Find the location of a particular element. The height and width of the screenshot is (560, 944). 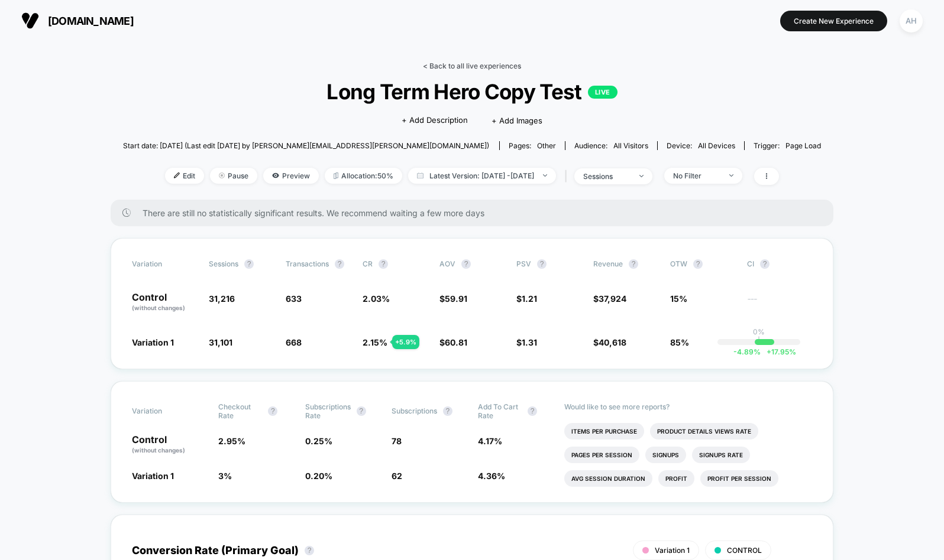

li: Profit is located at coordinates (676, 479).